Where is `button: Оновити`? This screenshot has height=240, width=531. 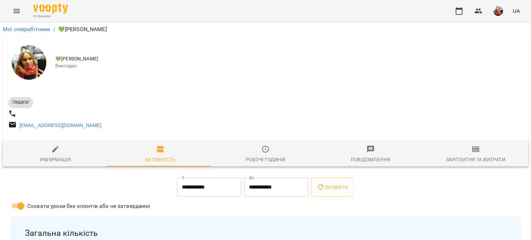
button: Оновити is located at coordinates (332, 187).